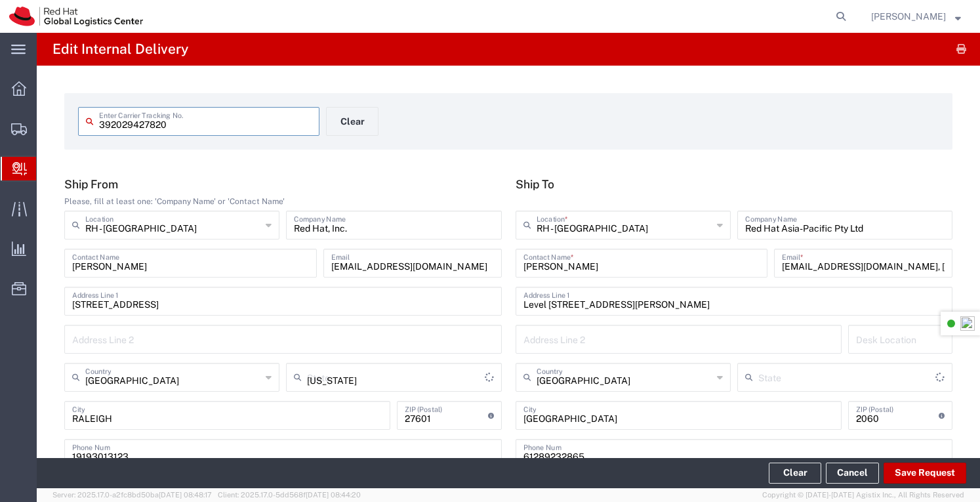  I want to click on button: Save Request, so click(925, 473).